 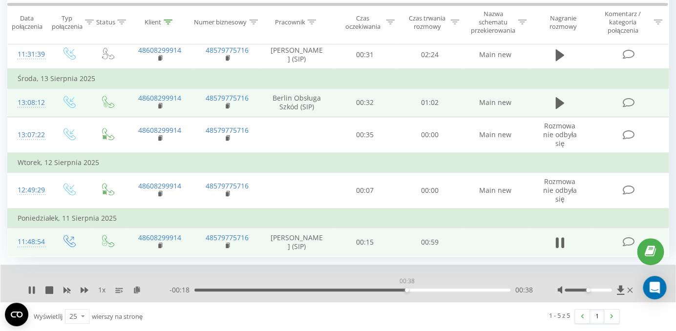 What do you see at coordinates (429, 103) in the screenshot?
I see `td: 01:02` at bounding box center [429, 103].